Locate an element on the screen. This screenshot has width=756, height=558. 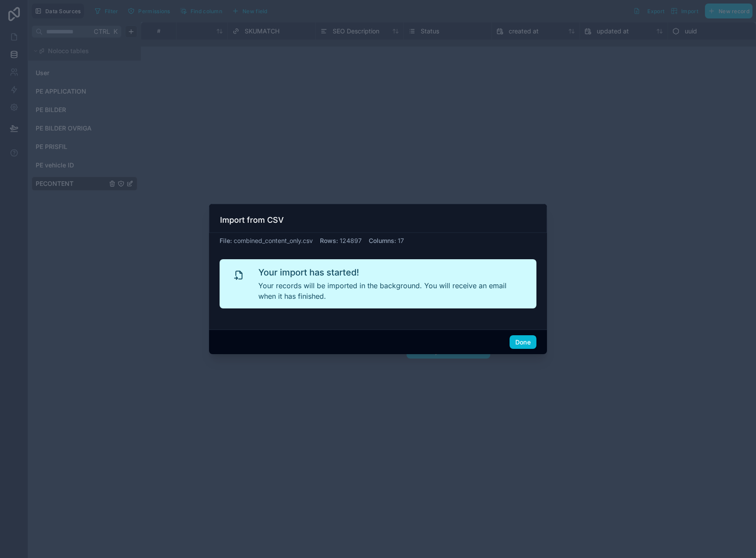
span: 124897 is located at coordinates (350, 241).